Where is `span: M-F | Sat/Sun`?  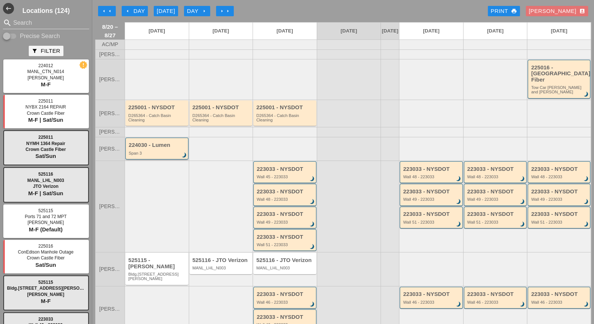 span: M-F | Sat/Sun is located at coordinates (45, 119).